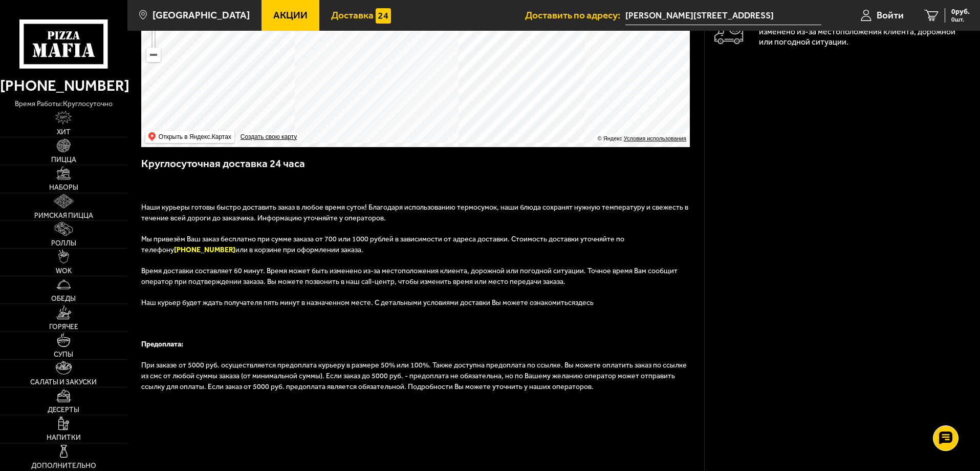 The image size is (980, 471). I want to click on span: Римская пицца, so click(64, 215).